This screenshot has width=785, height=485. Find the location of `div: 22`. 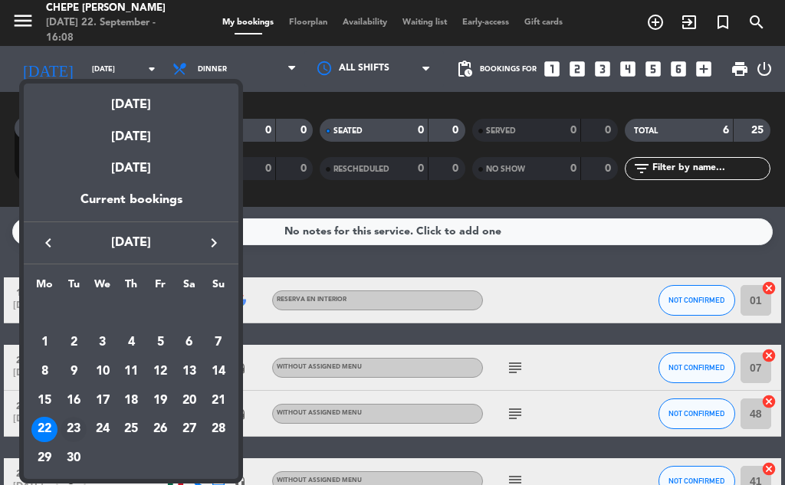

div: 22 is located at coordinates (44, 430).